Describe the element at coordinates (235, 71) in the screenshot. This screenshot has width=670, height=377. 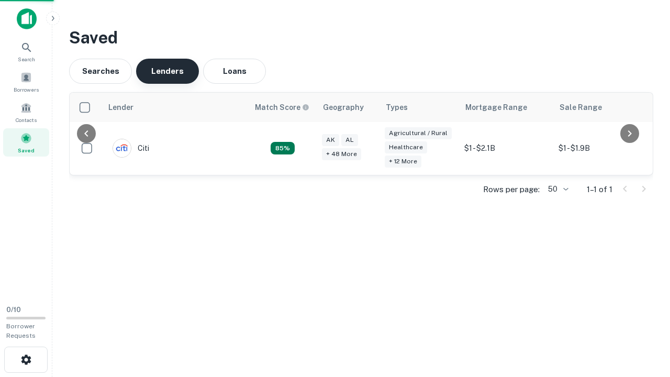
I see `button: Loans` at that location.